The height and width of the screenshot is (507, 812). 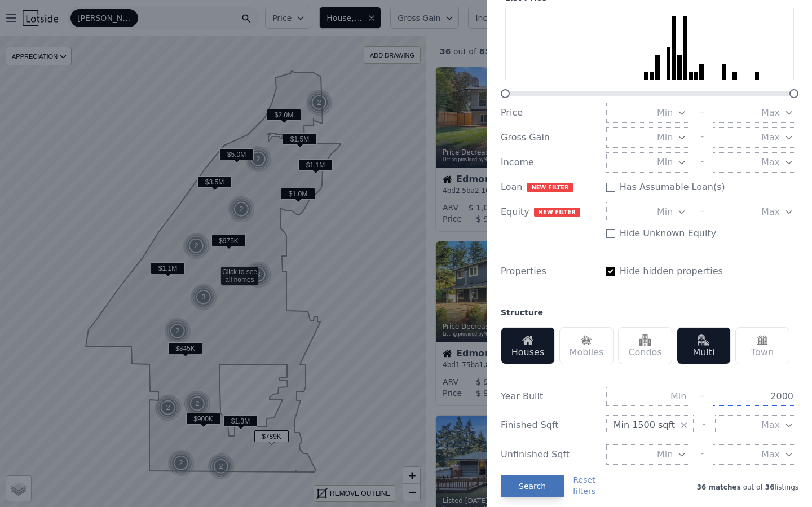 I want to click on img: Town, so click(x=762, y=340).